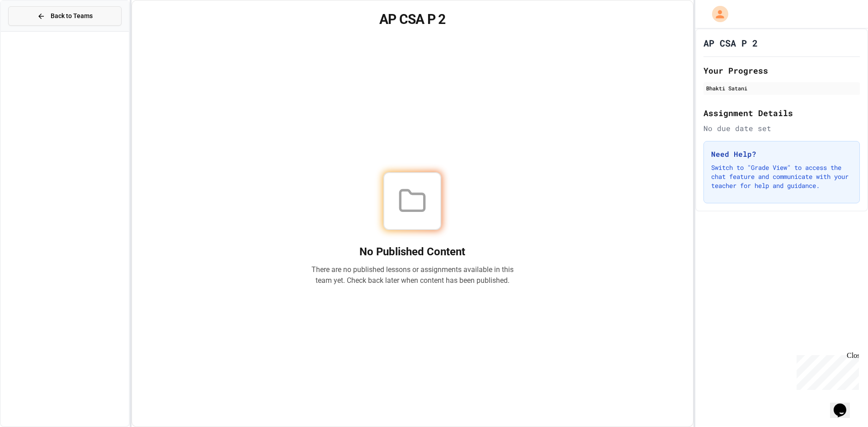 The image size is (868, 427). Describe the element at coordinates (412, 275) in the screenshot. I see `p: There are no published lessons or assignments available in this team yet. Check back later when c...` at that location.